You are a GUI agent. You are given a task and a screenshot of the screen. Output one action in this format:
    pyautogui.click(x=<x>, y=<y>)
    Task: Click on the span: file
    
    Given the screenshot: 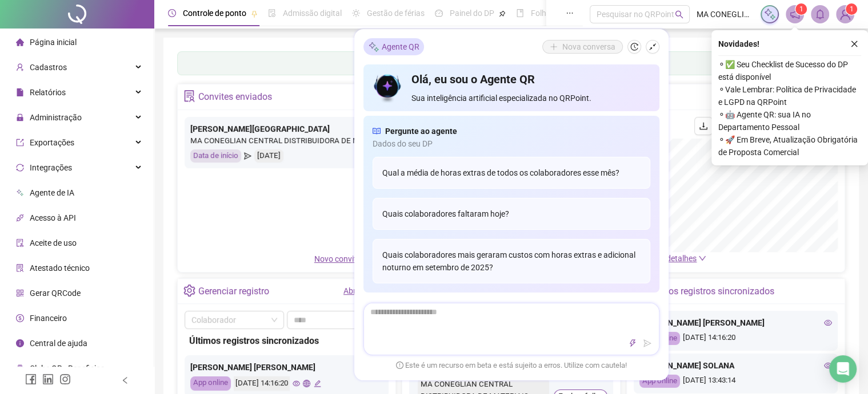 What is the action you would take?
    pyautogui.click(x=20, y=92)
    